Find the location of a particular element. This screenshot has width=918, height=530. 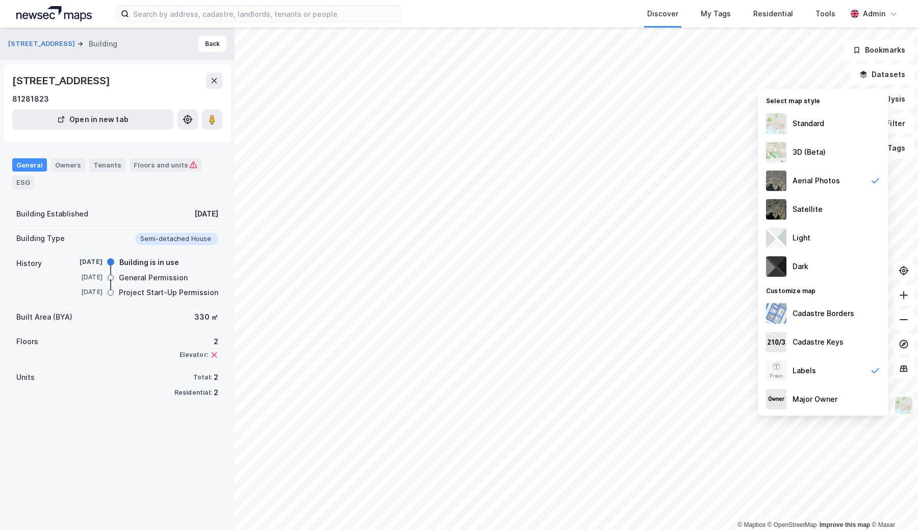

div: Tenants is located at coordinates (107, 165).